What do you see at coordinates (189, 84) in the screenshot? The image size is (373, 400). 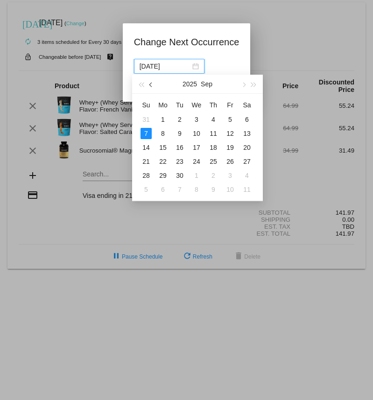 I see `button: 2025` at bounding box center [189, 84].